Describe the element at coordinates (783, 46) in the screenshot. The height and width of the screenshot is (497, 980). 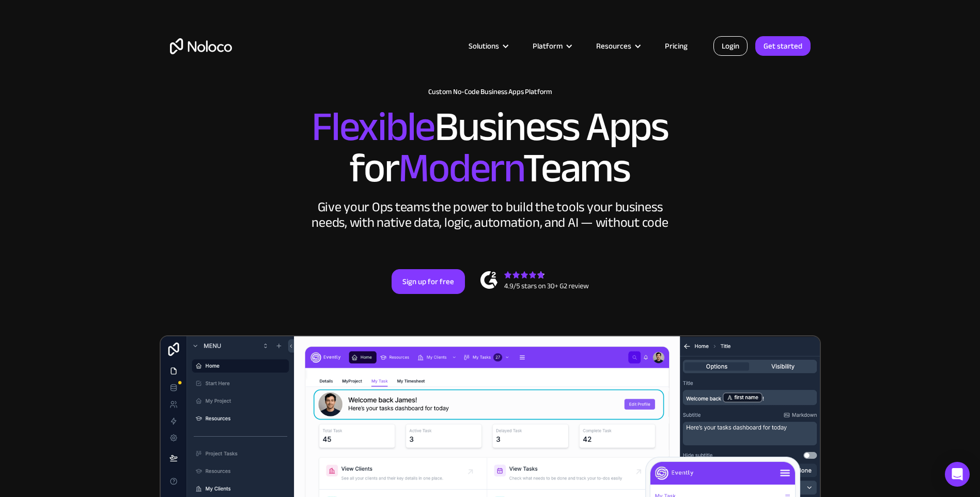
I see `a: Get started` at that location.